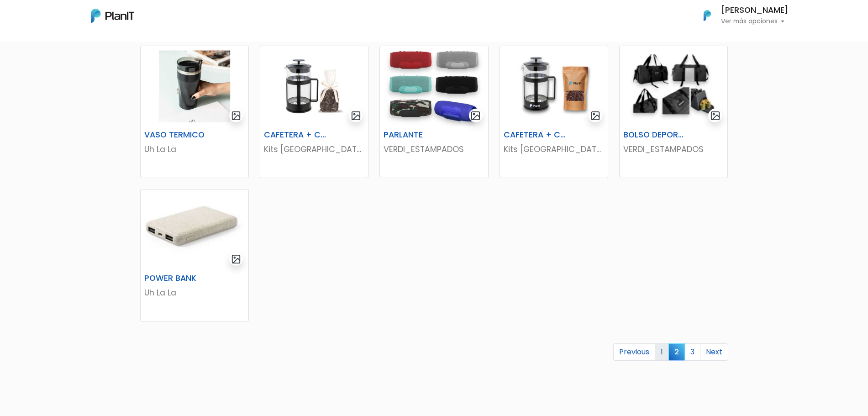  I want to click on a: gallery-light PARLANTE VERDI_ESTAMPADOS, so click(434, 112).